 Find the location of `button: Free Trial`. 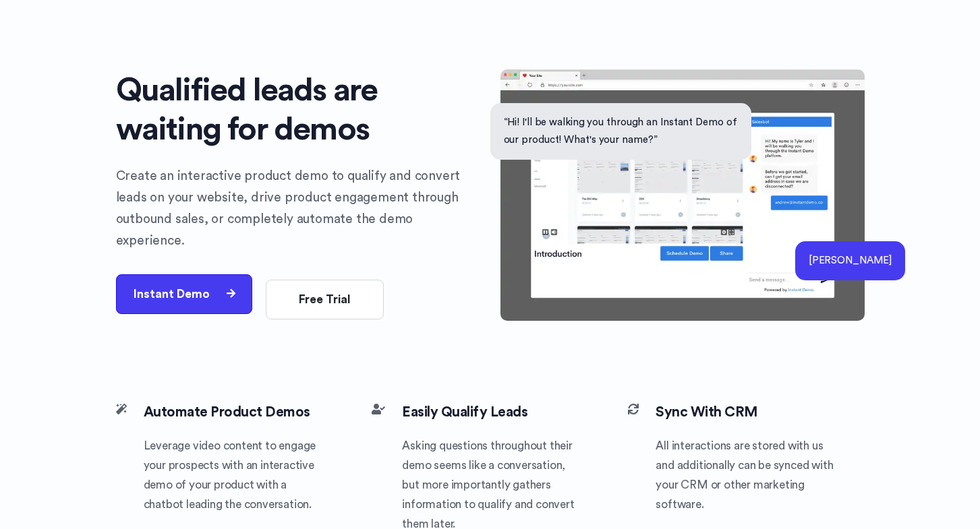

button: Free Trial is located at coordinates (324, 300).